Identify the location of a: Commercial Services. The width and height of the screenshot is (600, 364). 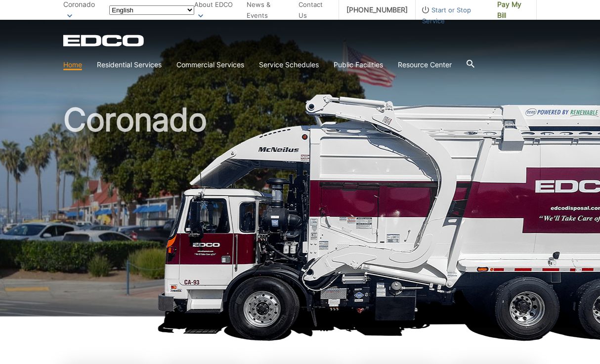
(210, 65).